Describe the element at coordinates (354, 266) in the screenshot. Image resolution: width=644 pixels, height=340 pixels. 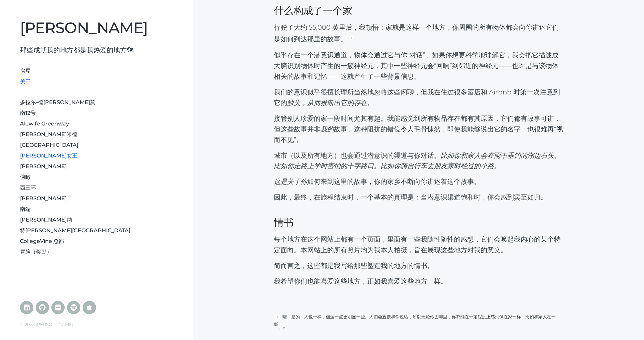
I see `font: 简而言之，这些都是我写给那些塑造我的地方的情书。` at that location.